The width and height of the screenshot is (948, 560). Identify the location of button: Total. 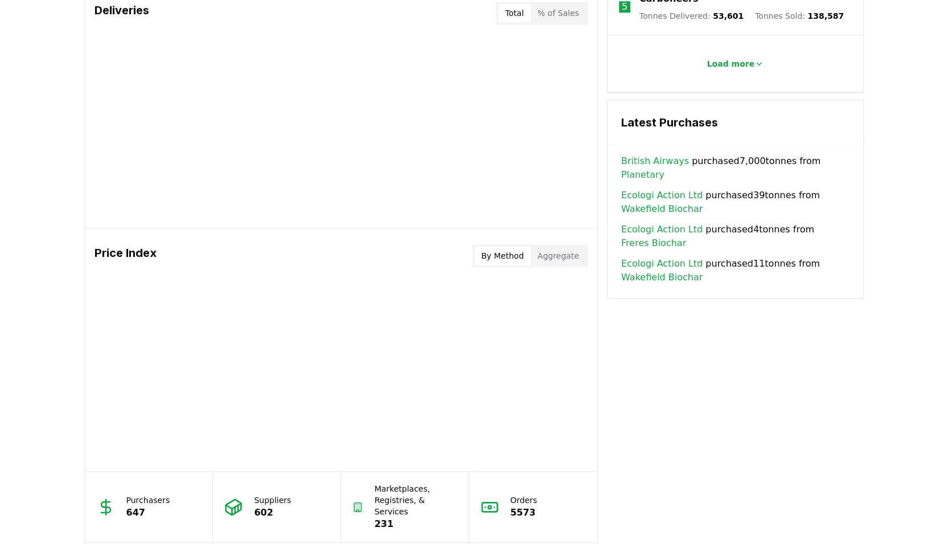
(514, 13).